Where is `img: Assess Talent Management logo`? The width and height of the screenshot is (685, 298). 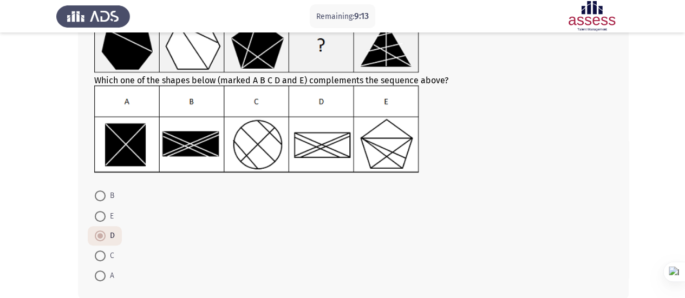 img: Assess Talent Management logo is located at coordinates (93, 16).